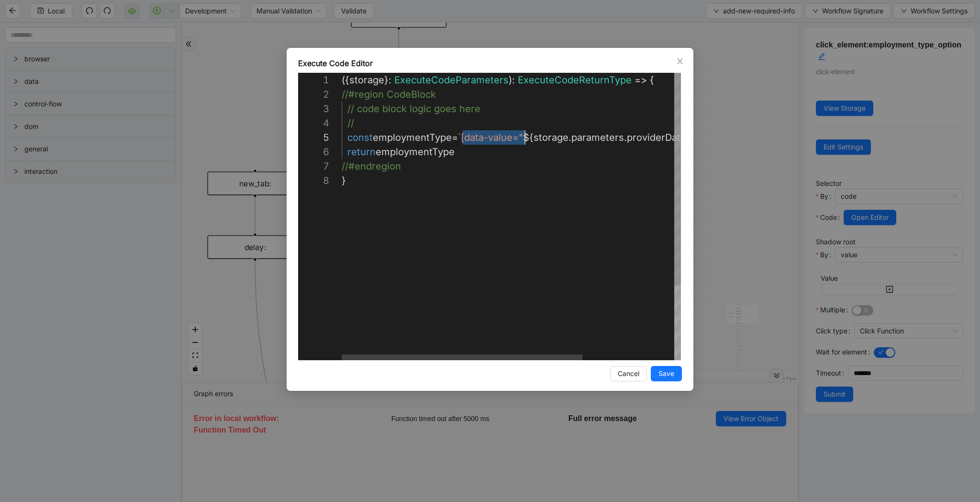 This screenshot has width=980, height=502. What do you see at coordinates (314, 137) in the screenshot?
I see `div: 5` at bounding box center [314, 137].